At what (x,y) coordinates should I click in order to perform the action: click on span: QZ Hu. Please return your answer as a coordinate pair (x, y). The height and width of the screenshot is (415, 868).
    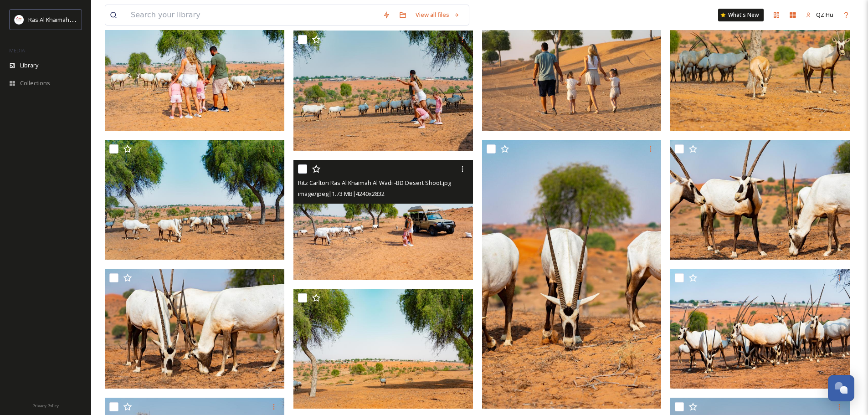
    Looking at the image, I should click on (824, 15).